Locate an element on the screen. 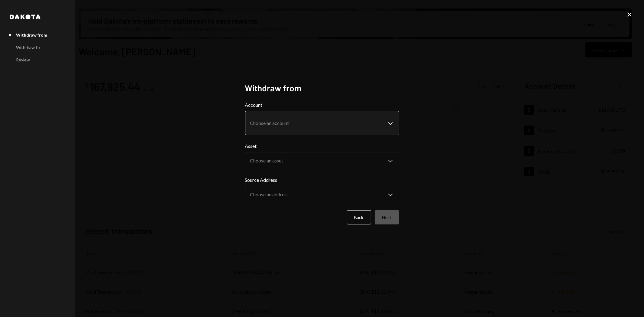  label: Asset is located at coordinates (322, 146).